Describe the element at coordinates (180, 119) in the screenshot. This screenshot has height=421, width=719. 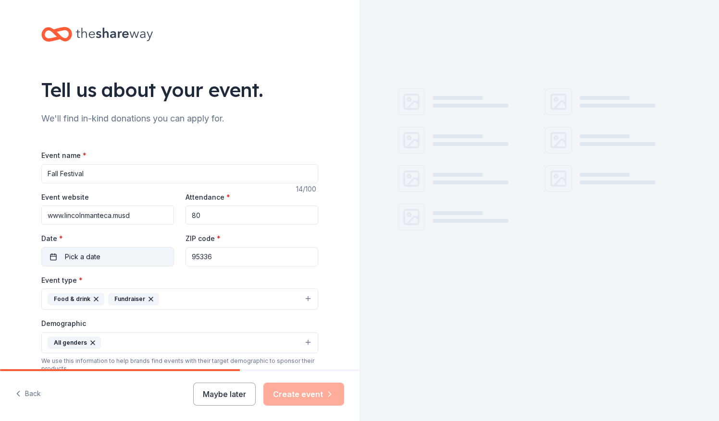
I see `div: We'll find in-kind donations you can apply for.` at that location.